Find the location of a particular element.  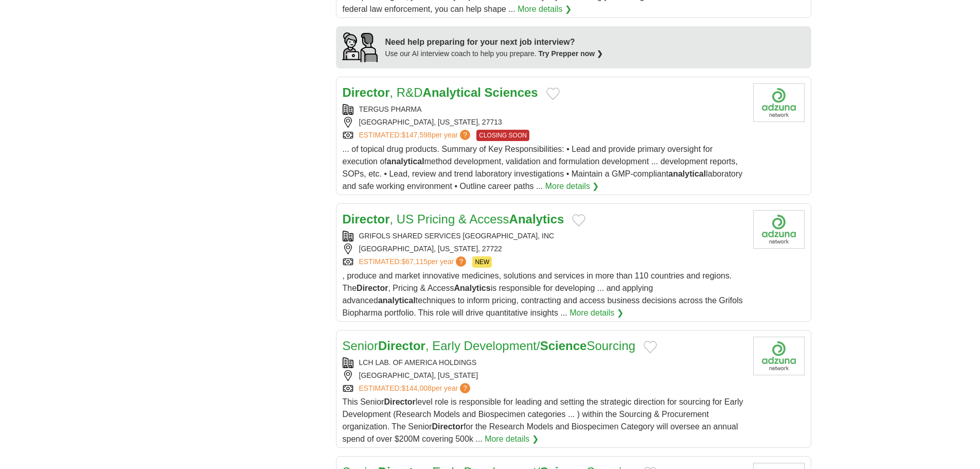

span: NEW is located at coordinates (482, 262).